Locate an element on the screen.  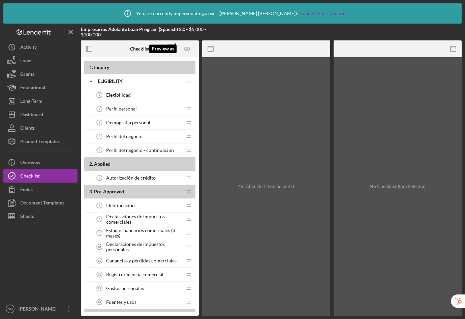
tspan: 6 is located at coordinates (99, 178).